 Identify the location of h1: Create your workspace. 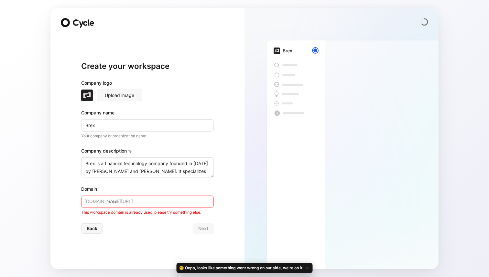
(147, 66).